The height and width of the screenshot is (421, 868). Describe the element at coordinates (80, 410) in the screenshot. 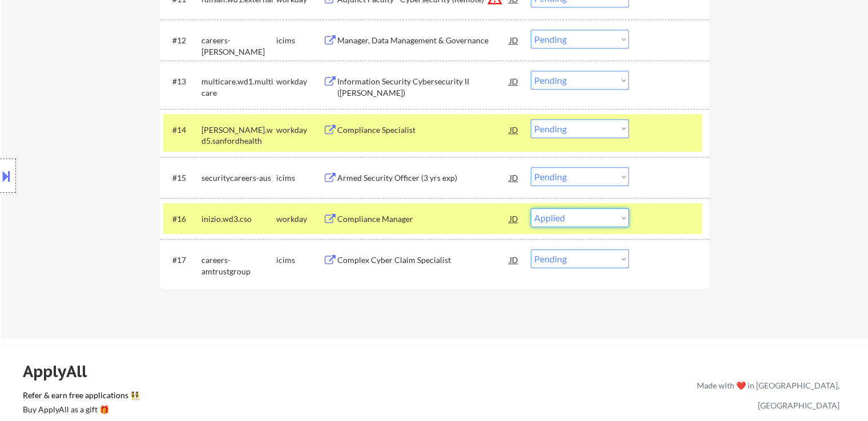

I see `a: Buy ApplyAll as a gift 🎁` at that location.